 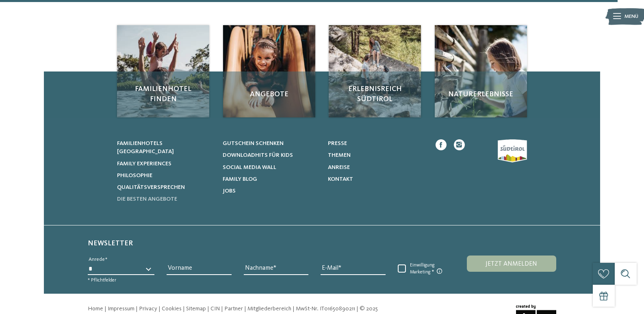 I want to click on a: Die besten Angebote, so click(x=165, y=199).